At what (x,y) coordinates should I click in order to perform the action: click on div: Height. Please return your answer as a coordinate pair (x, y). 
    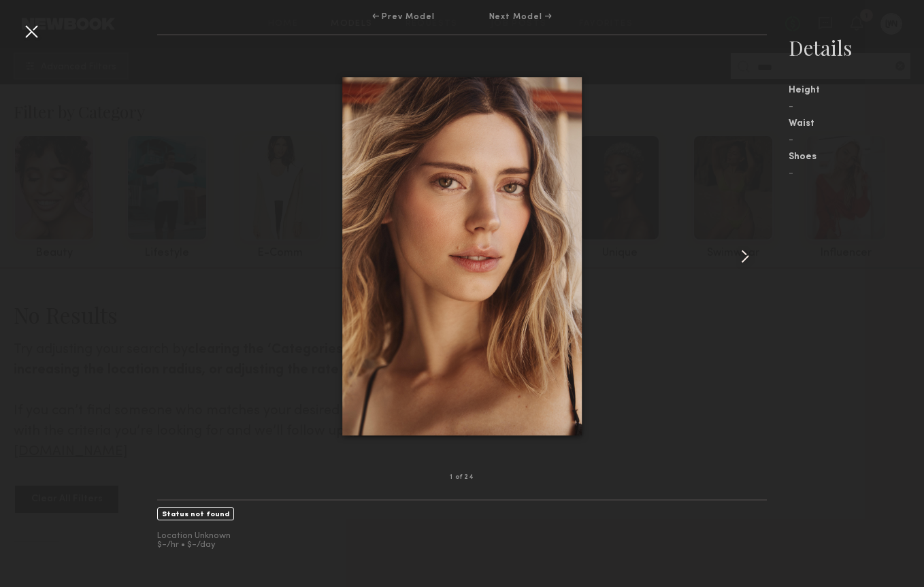
    Looking at the image, I should click on (856, 91).